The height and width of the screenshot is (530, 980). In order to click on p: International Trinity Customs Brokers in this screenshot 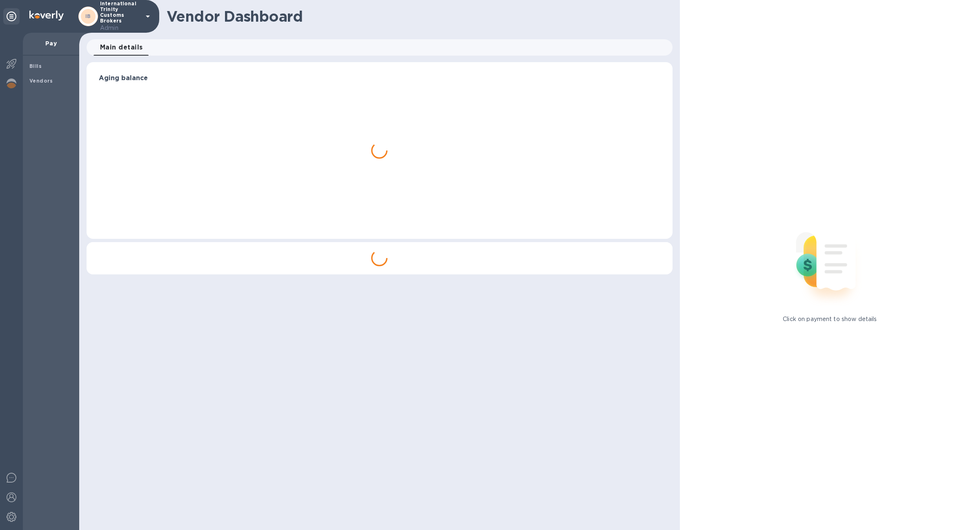, I will do `click(121, 16)`.